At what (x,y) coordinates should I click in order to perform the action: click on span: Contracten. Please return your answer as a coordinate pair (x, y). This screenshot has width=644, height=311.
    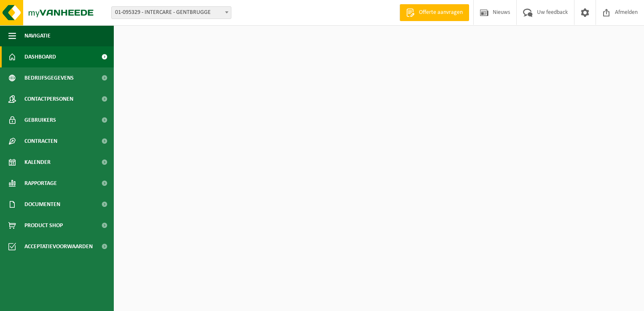
    Looking at the image, I should click on (41, 141).